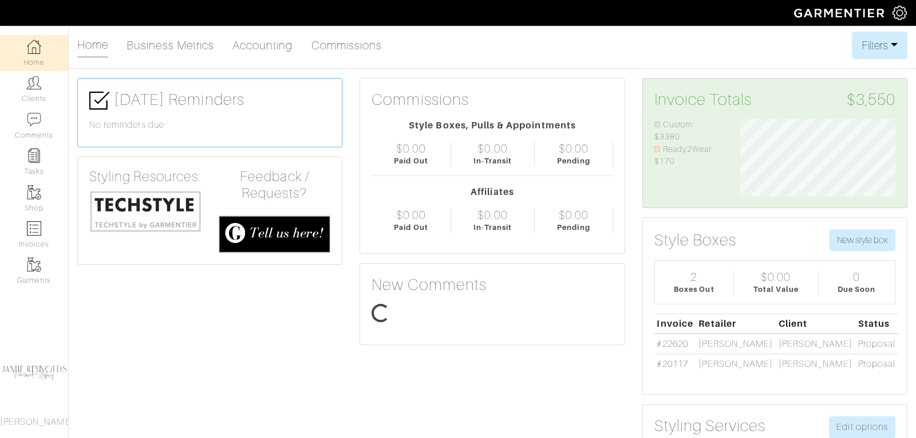 This screenshot has width=916, height=438. What do you see at coordinates (694, 289) in the screenshot?
I see `div: Boxes Out` at bounding box center [694, 289].